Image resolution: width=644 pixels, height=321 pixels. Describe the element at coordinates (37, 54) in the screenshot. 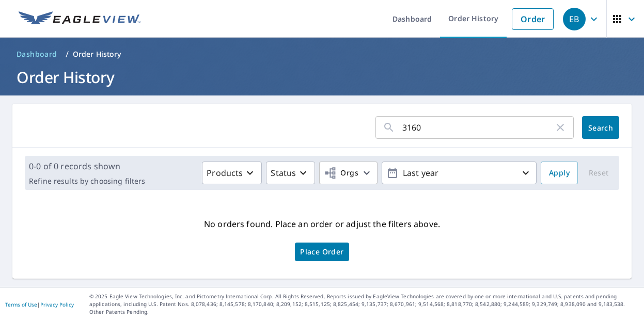

I see `a: Dashboard` at that location.